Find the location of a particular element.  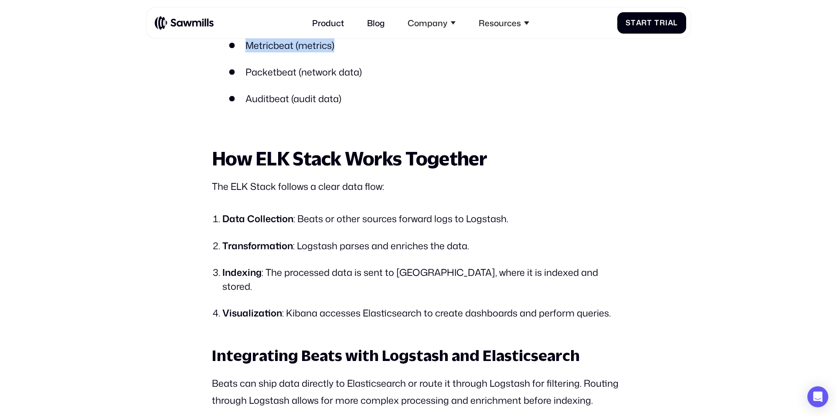

strong: Data Collection is located at coordinates (258, 218).